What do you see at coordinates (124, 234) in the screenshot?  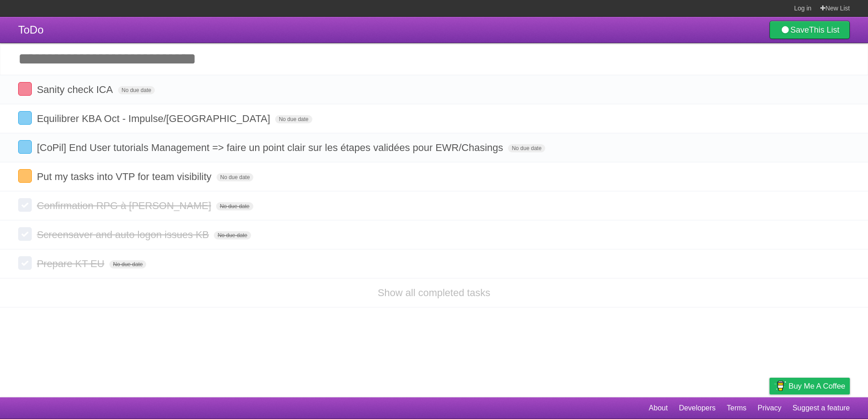 I see `span: Screensaver and auto logon issues KB` at bounding box center [124, 234].